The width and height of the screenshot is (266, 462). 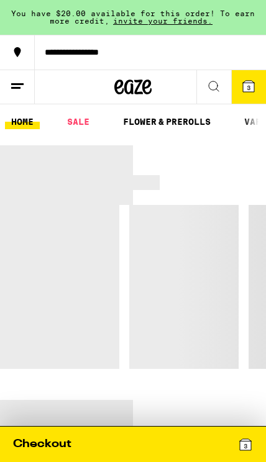 I want to click on a: SALE, so click(x=78, y=122).